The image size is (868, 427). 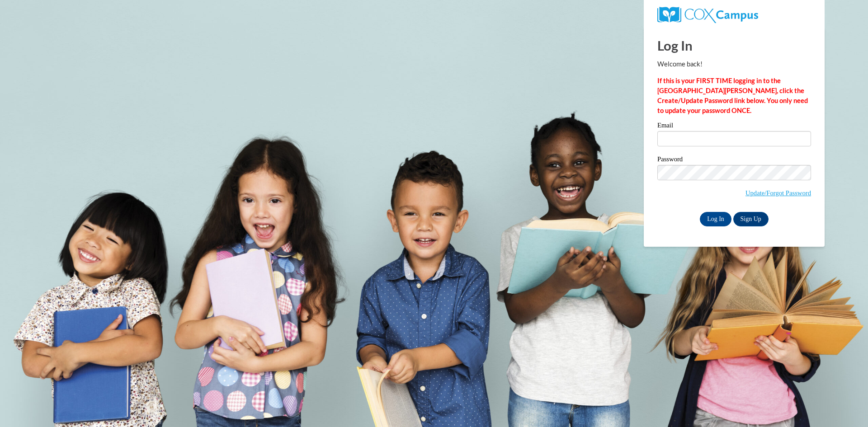 I want to click on label: Email, so click(x=734, y=127).